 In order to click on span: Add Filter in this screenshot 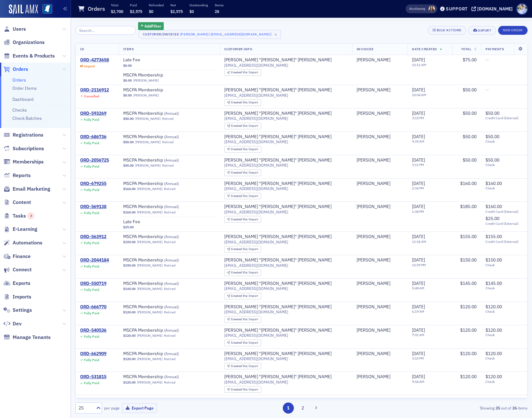, I will do `click(152, 26)`.